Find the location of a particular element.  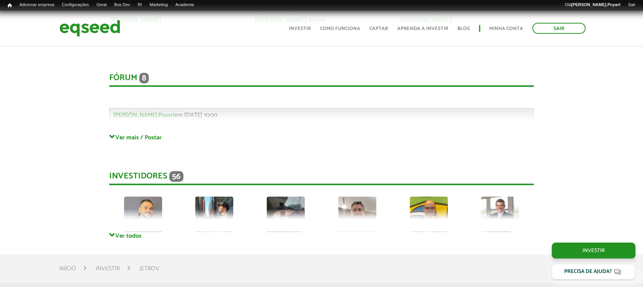

a: Aprenda a investir is located at coordinates (422, 29).